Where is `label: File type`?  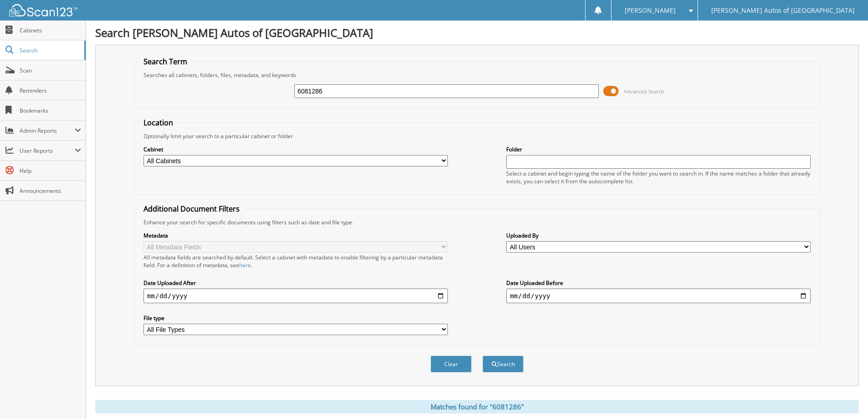 label: File type is located at coordinates (296, 318).